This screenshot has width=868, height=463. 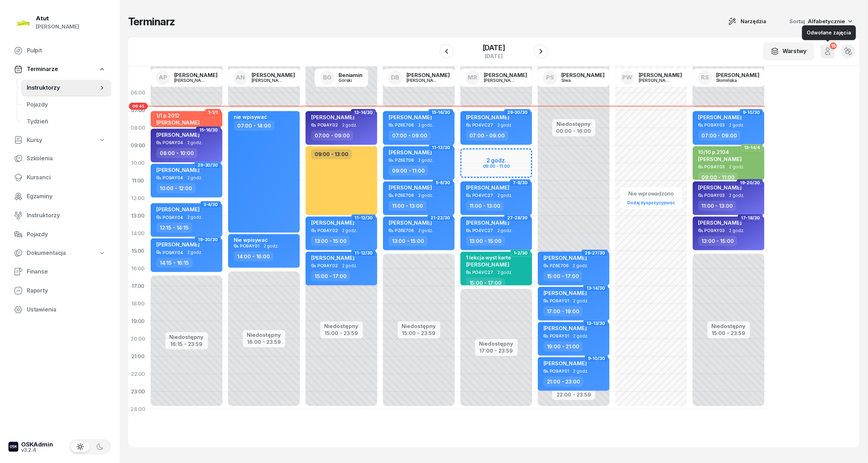 I want to click on div: 22:00, so click(x=138, y=374).